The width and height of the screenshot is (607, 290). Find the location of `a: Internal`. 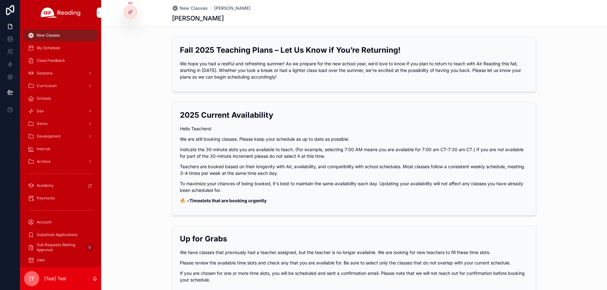

a: Internal is located at coordinates (61, 149).